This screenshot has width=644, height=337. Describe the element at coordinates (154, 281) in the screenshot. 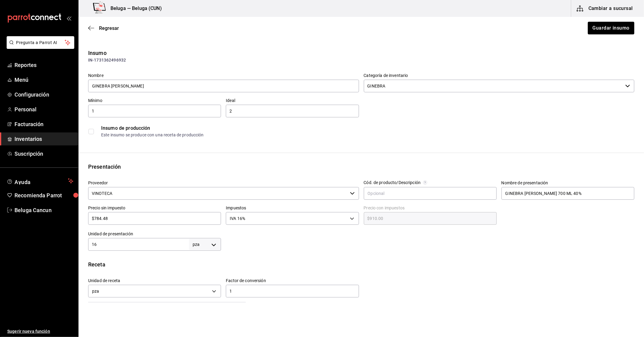

I see `label: Unidad de receta` at that location.